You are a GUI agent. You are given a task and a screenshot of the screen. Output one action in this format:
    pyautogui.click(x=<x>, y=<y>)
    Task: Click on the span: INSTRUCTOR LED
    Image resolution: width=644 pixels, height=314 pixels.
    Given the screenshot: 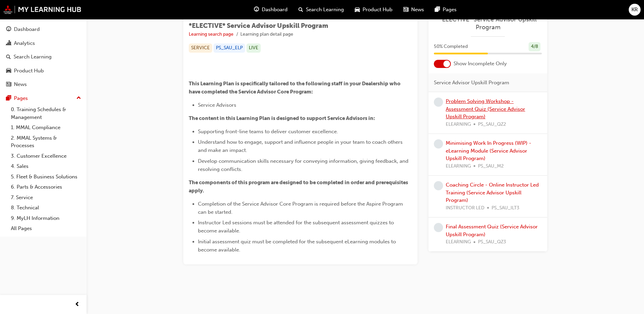 What is the action you would take?
    pyautogui.click(x=465, y=208)
    